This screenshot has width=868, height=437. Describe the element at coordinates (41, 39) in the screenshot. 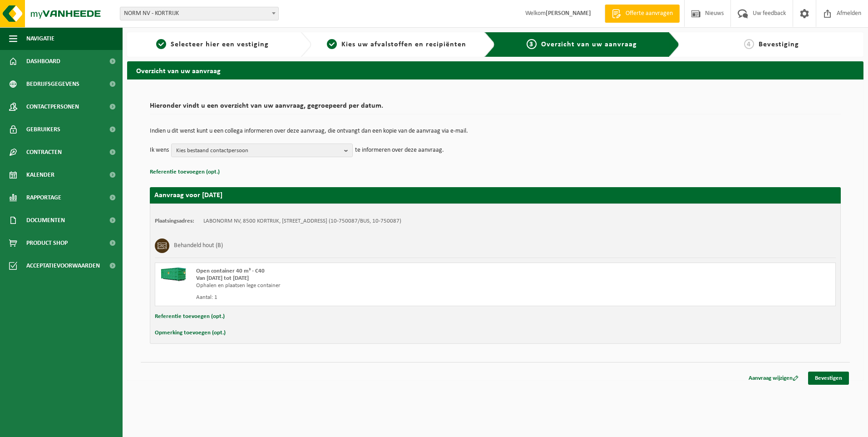

I see `span: Navigatie` at that location.